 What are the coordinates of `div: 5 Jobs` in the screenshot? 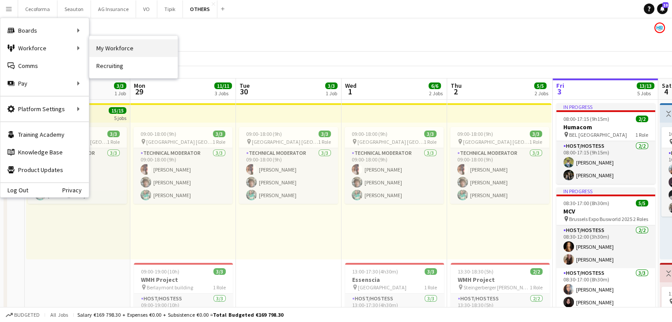 It's located at (645, 93).